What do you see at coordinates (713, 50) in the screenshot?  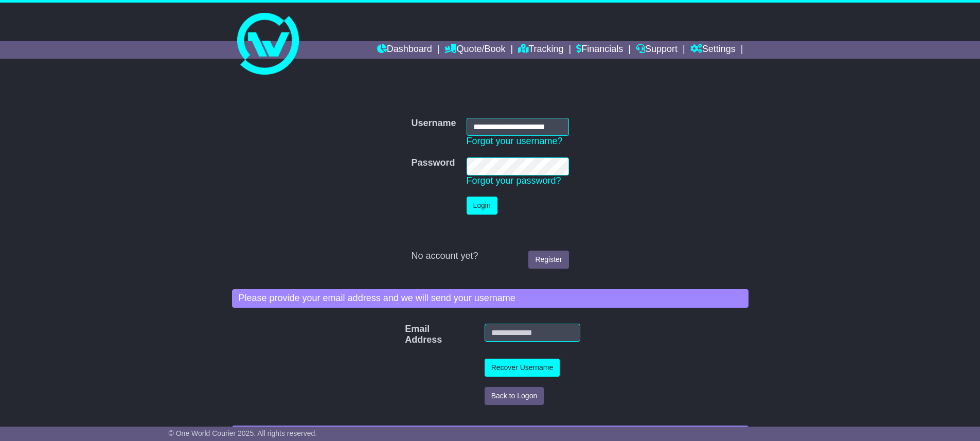 I see `a: Settings` at bounding box center [713, 50].